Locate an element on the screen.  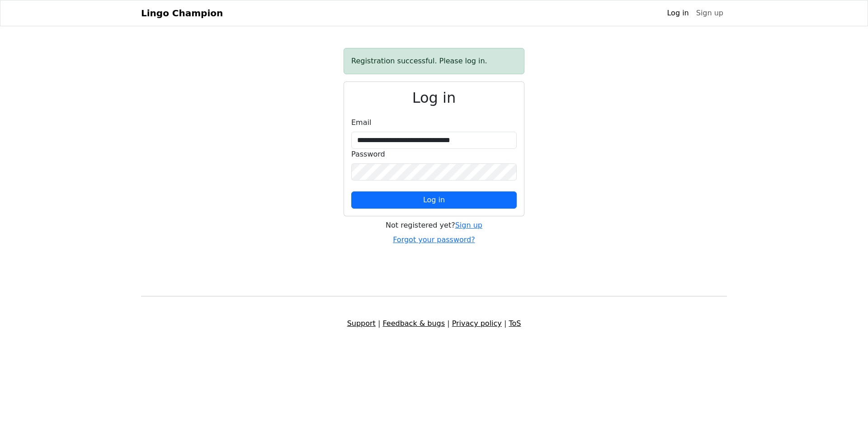
span: Log in is located at coordinates (434, 199).